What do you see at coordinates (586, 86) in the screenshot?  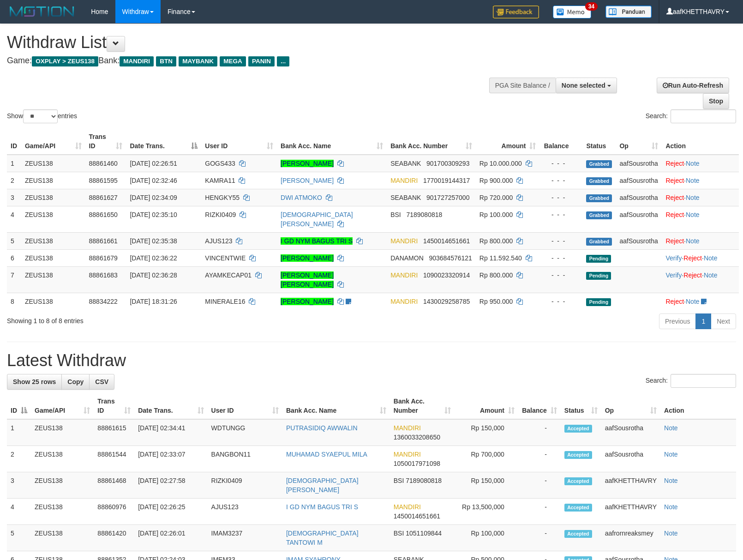 I see `button: None selected` at bounding box center [586, 86].